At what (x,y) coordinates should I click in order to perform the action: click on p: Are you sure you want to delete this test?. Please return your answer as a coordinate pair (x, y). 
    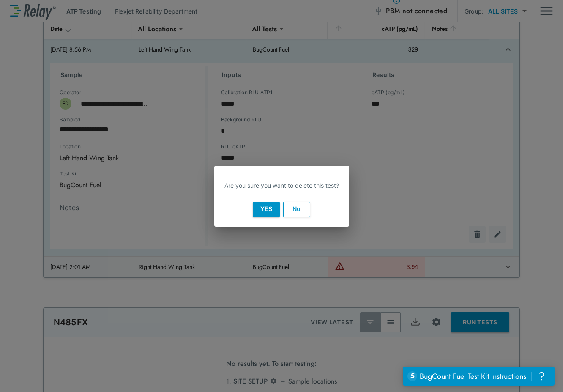
    Looking at the image, I should click on (282, 185).